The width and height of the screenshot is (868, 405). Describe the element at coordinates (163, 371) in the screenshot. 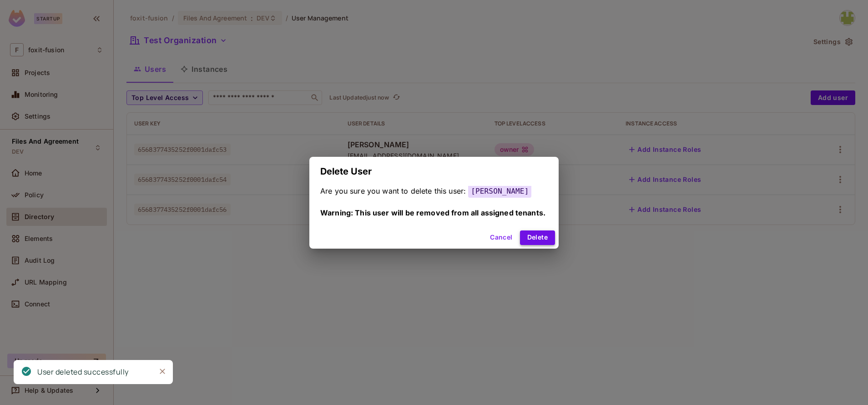

I see `button: Close` at that location.